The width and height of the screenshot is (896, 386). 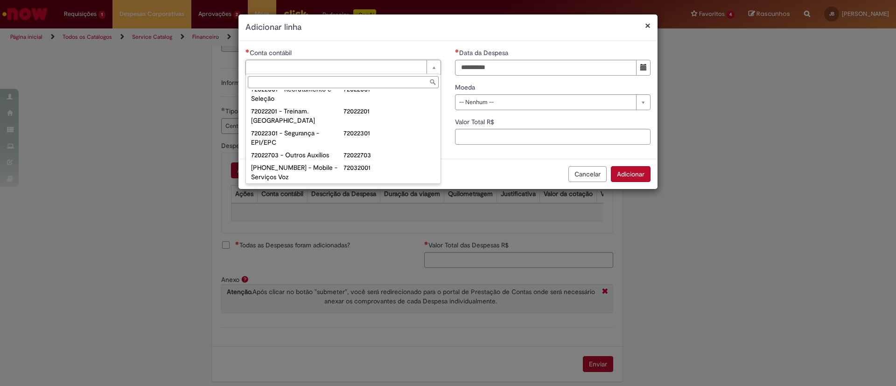 I want to click on div: 72022301, so click(x=390, y=133).